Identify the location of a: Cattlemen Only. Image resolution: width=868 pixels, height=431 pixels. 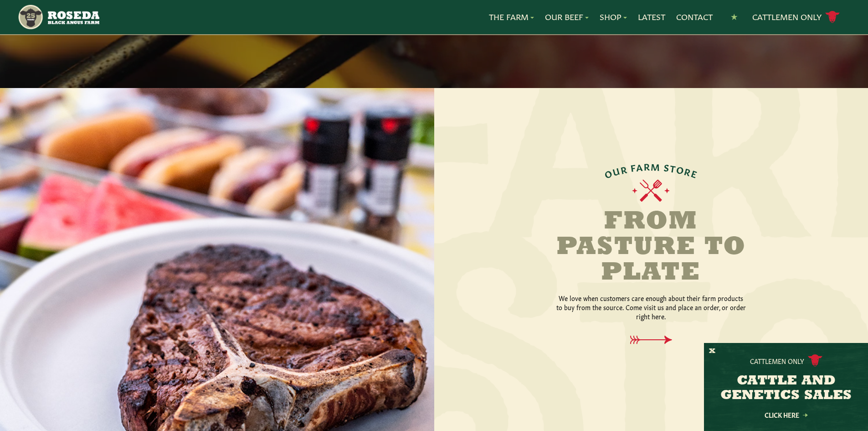
(796, 17).